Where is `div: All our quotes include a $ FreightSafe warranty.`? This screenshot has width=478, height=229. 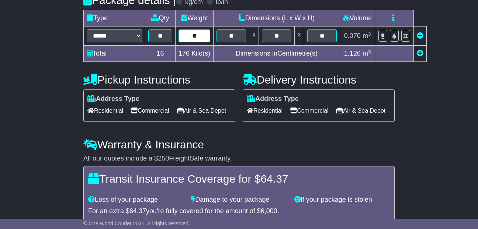
div: All our quotes include a $ FreightSafe warranty. is located at coordinates (239, 159).